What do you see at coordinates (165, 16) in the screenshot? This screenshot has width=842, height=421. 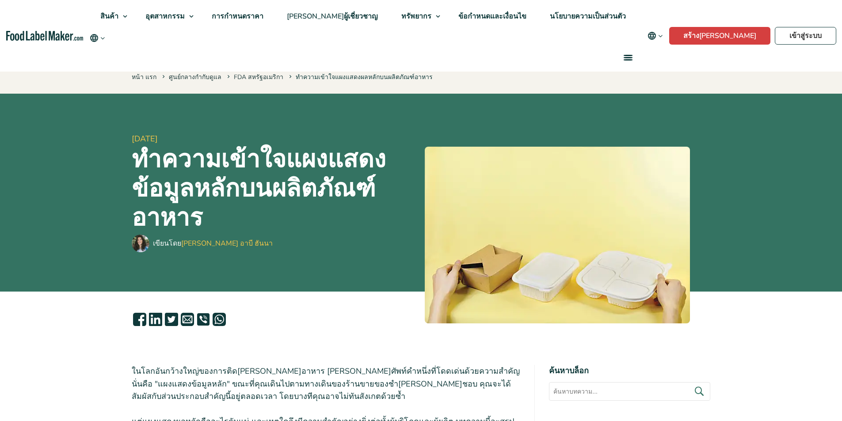 I see `font: อุตสาหกรรม` at bounding box center [165, 16].